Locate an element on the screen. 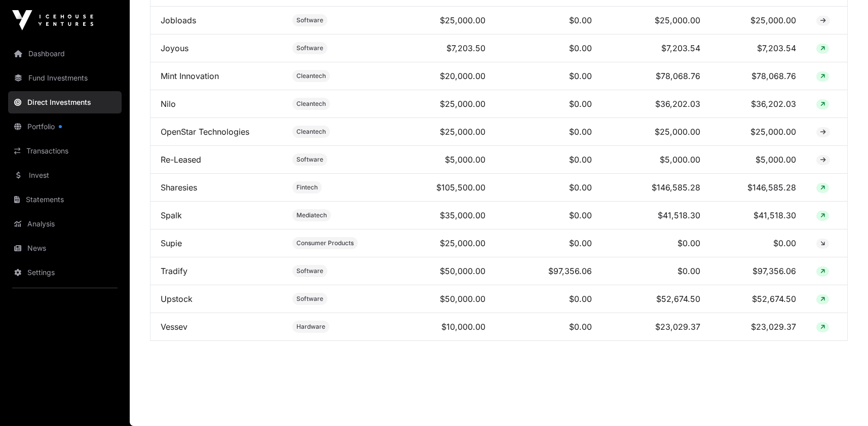 This screenshot has width=868, height=426. a: Portfolio is located at coordinates (65, 127).